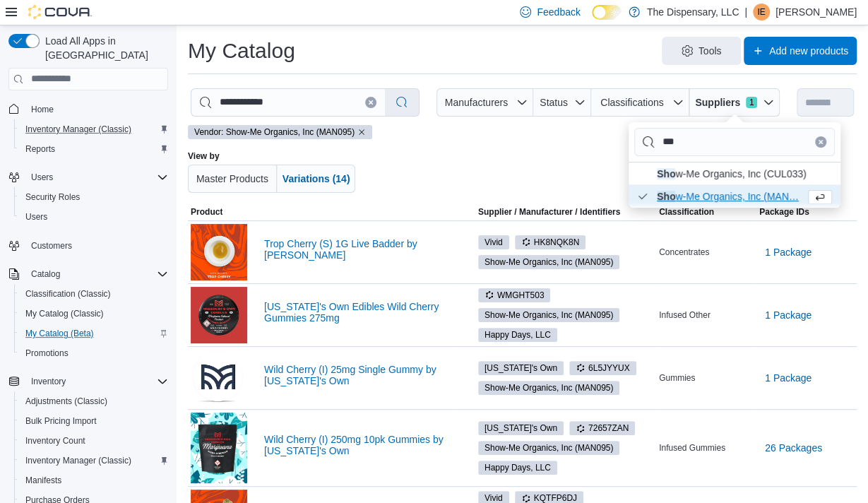  What do you see at coordinates (702, 51) in the screenshot?
I see `button: Tools` at bounding box center [702, 51].